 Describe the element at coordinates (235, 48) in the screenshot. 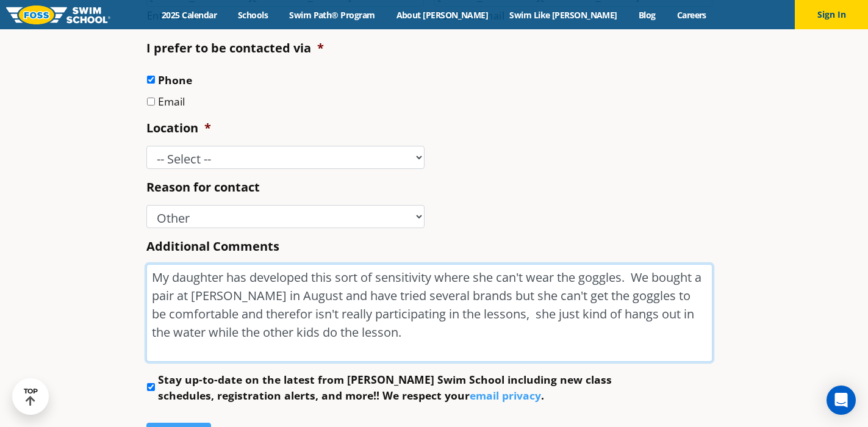

I see `label: I prefer to be contacted via` at that location.